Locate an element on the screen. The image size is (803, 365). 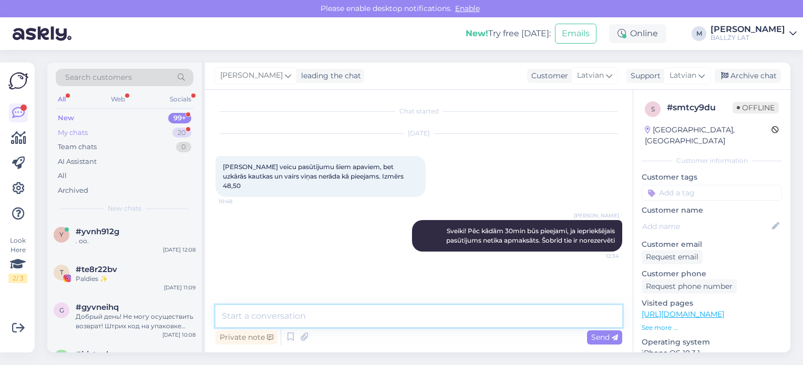
p: Customer email is located at coordinates (712, 244).